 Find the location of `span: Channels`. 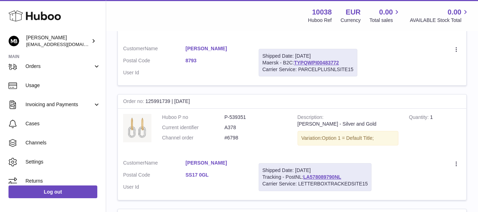

span: Channels is located at coordinates (63, 142).